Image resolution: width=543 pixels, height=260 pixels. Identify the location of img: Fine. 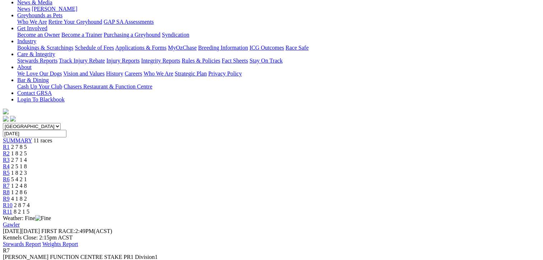
(43, 218).